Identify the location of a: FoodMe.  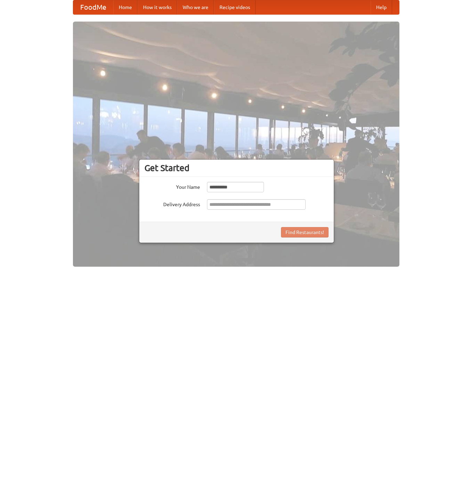
(93, 7).